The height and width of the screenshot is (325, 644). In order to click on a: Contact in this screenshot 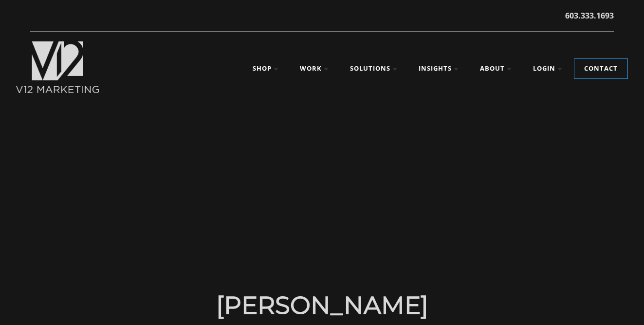, I will do `click(601, 69)`.